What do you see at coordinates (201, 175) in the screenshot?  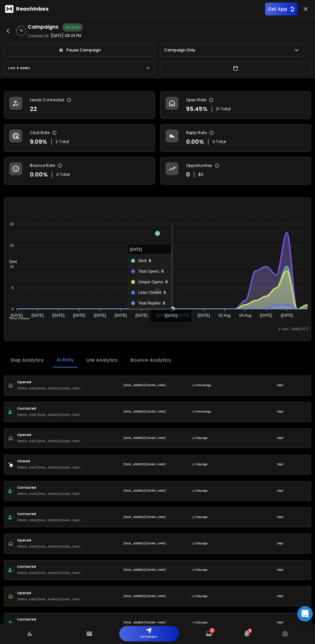 I see `p: $ 0` at bounding box center [201, 175].